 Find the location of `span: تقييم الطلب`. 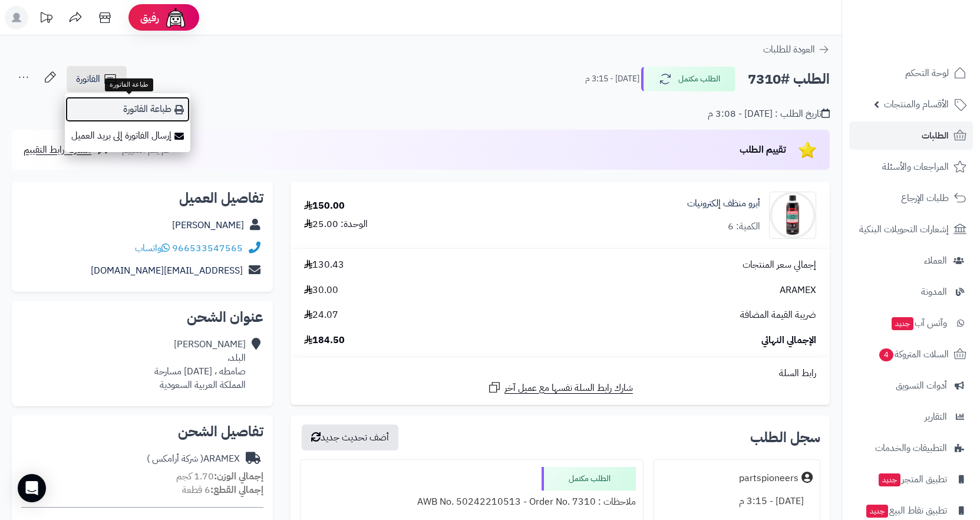

span: تقييم الطلب is located at coordinates (762, 150).